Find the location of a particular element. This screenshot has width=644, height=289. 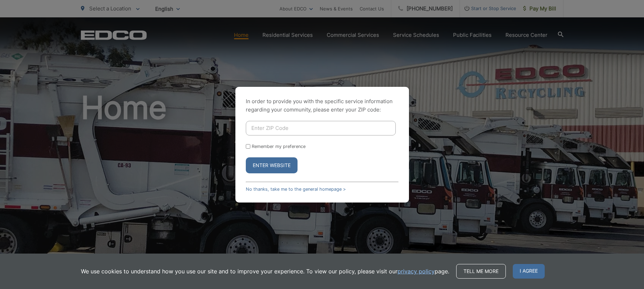

a: privacy policy is located at coordinates (416, 271).